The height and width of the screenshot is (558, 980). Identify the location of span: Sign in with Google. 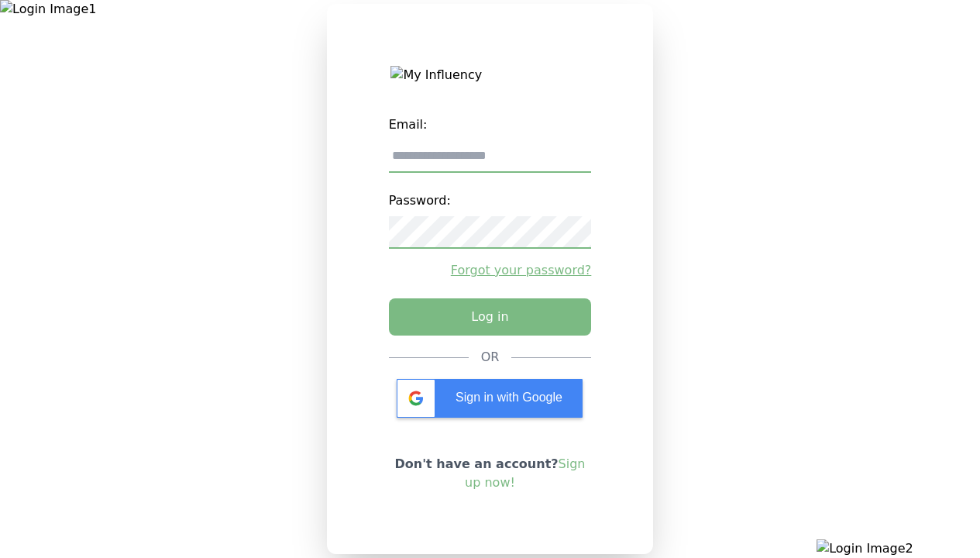
(509, 397).